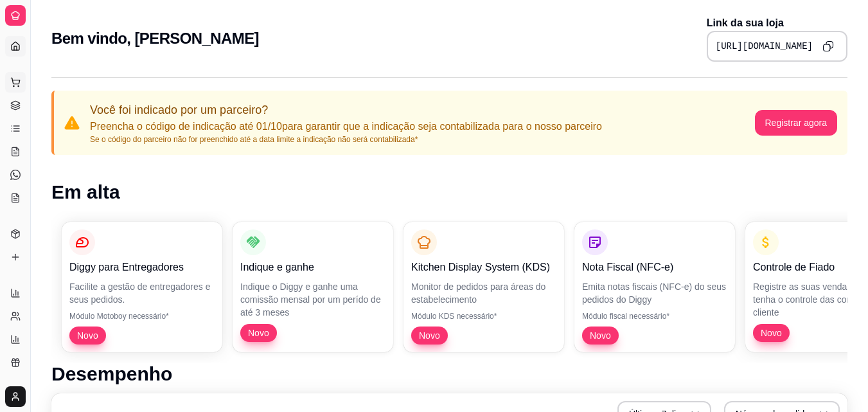 Image resolution: width=868 pixels, height=412 pixels. I want to click on button: Indique e ganheIndique o Diggy e ganhe uma comissão mensal por um perído de até 3 mesesNovo, so click(313, 286).